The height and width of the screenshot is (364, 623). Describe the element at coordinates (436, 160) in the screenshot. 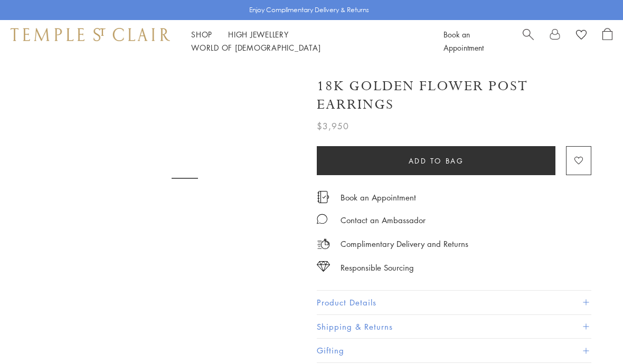

I see `button: Add to bag` at that location.